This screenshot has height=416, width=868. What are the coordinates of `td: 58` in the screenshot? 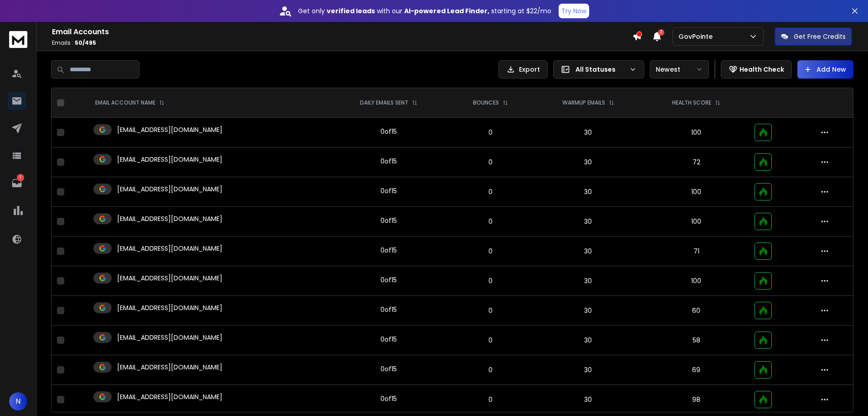 It's located at (696, 340).